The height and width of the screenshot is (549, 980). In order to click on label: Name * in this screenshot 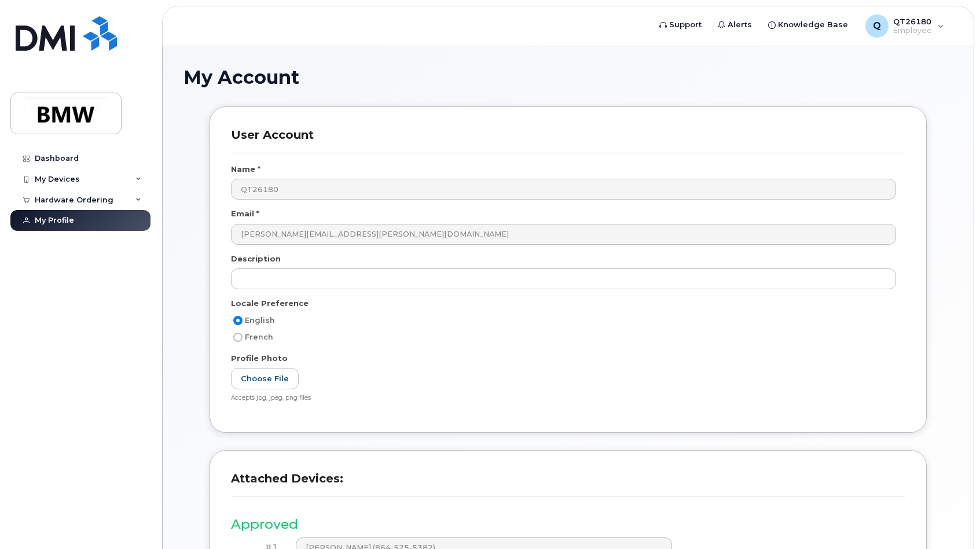, I will do `click(245, 169)`.